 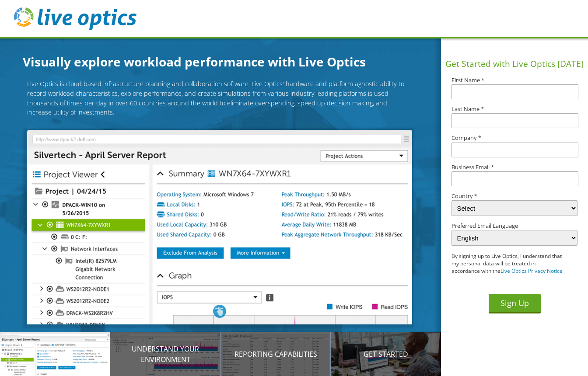 I want to click on label: Last Name *, so click(x=514, y=109).